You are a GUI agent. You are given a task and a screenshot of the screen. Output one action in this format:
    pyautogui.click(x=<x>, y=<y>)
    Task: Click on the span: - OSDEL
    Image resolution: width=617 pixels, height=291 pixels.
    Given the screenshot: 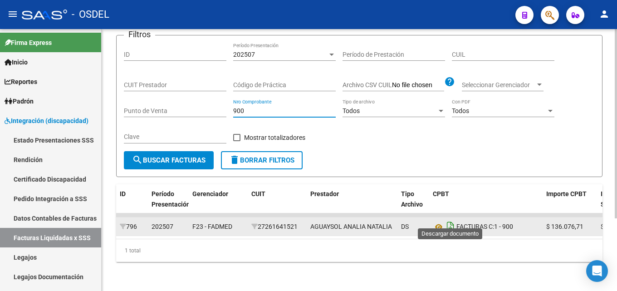 What is the action you would take?
    pyautogui.click(x=90, y=15)
    